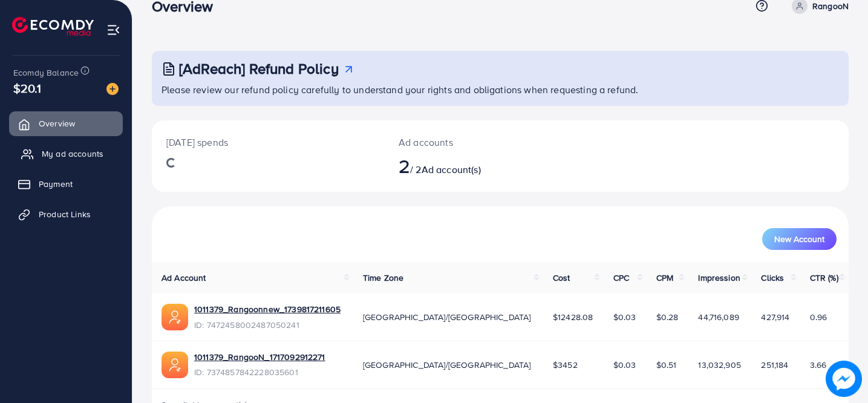  What do you see at coordinates (404, 166) in the screenshot?
I see `span: 2` at bounding box center [404, 166].